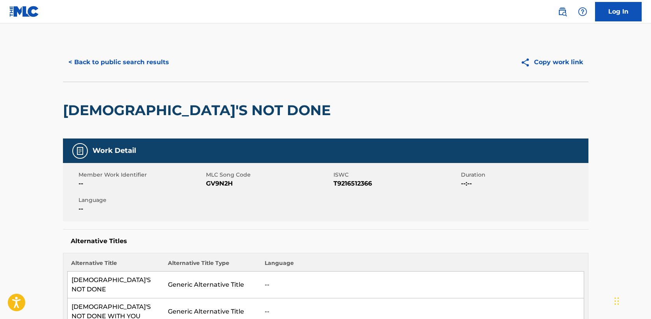 The height and width of the screenshot is (319, 651). Describe the element at coordinates (269, 184) in the screenshot. I see `span: GV9N2H` at that location.